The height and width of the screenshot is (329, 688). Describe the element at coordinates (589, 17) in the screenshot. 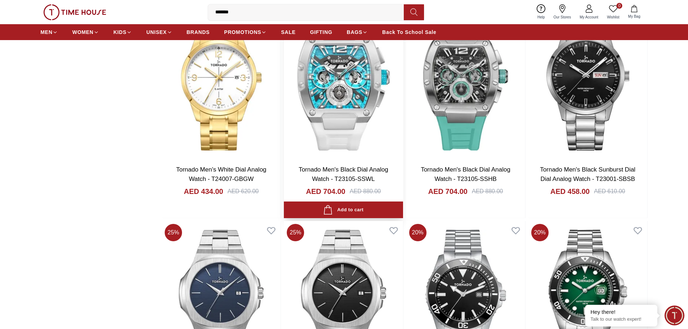

I see `span: My Account` at that location.